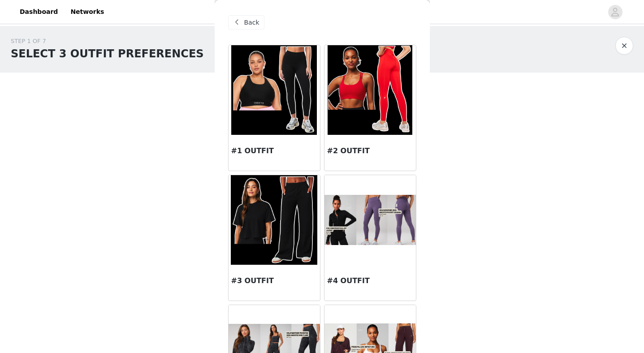 The width and height of the screenshot is (644, 353). What do you see at coordinates (274, 90) in the screenshot?
I see `img: #1 OUTFIT` at bounding box center [274, 90].